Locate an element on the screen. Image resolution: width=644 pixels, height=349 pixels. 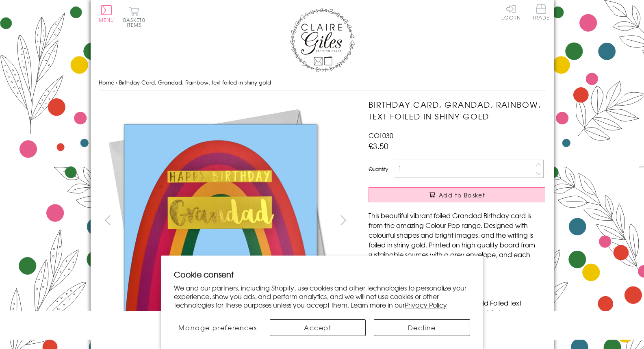
button: prev is located at coordinates (108, 220).